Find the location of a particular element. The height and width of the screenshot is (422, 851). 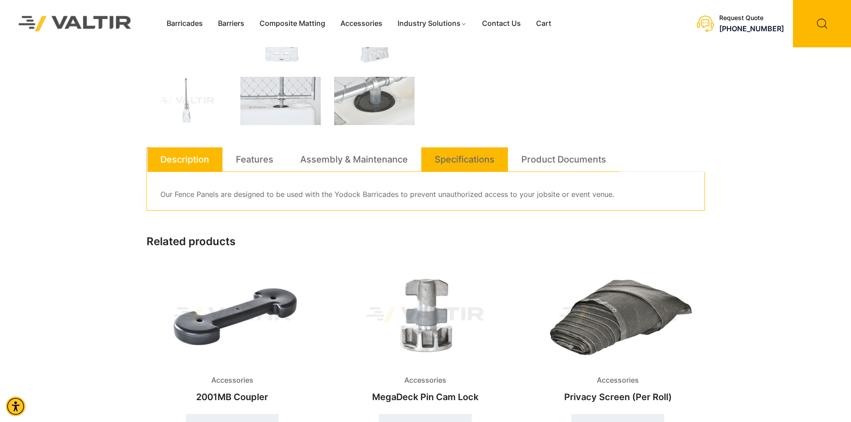

h2: 2001MB Coupler is located at coordinates (232, 397).